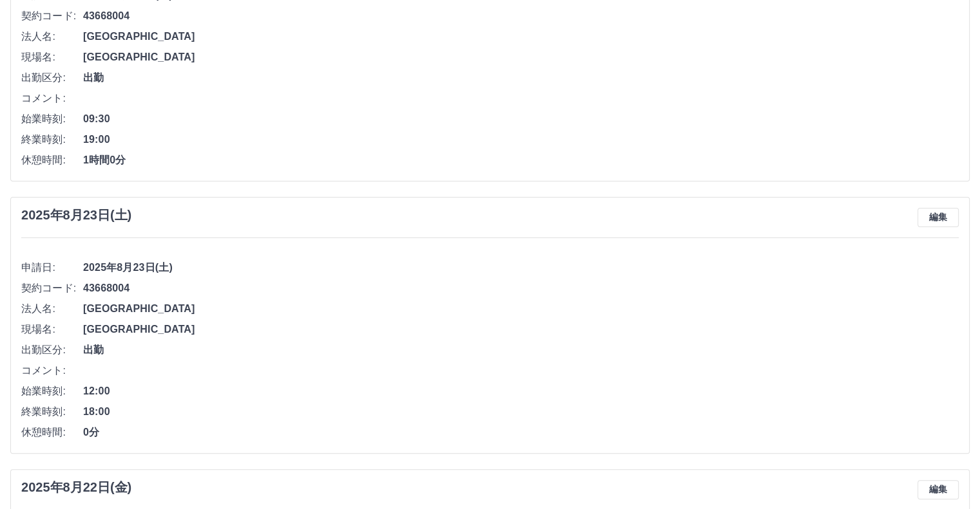 The width and height of the screenshot is (980, 509). Describe the element at coordinates (520, 391) in the screenshot. I see `span: 12:00` at that location.